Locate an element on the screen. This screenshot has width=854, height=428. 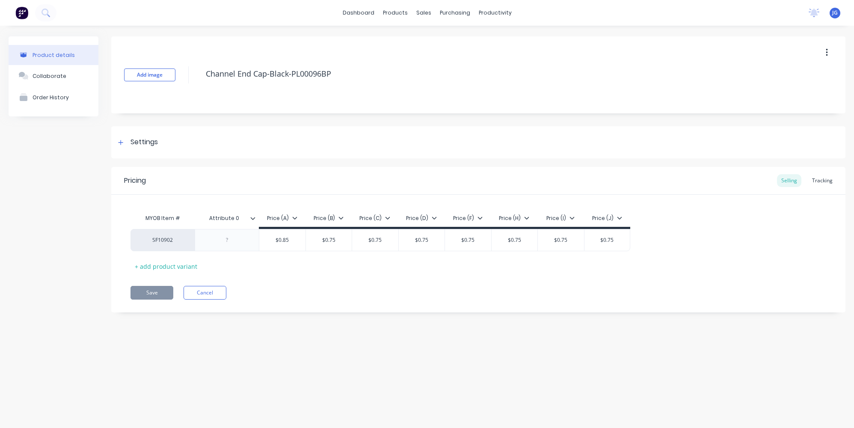
div: SF10902$0.85$0.75$0.75$0.75$0.75$0.75$0.75$0.75 is located at coordinates (380, 240).